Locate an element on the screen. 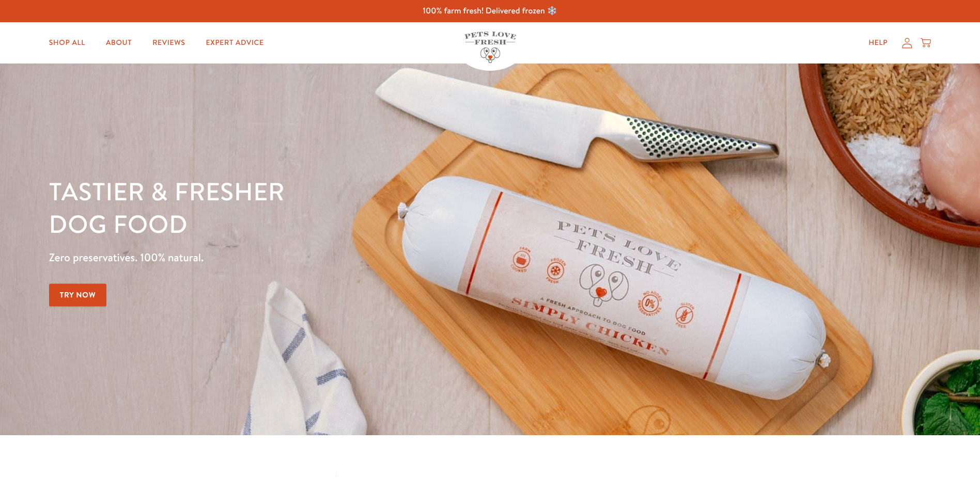 This screenshot has height=477, width=980. a: Expert Advice is located at coordinates (235, 43).